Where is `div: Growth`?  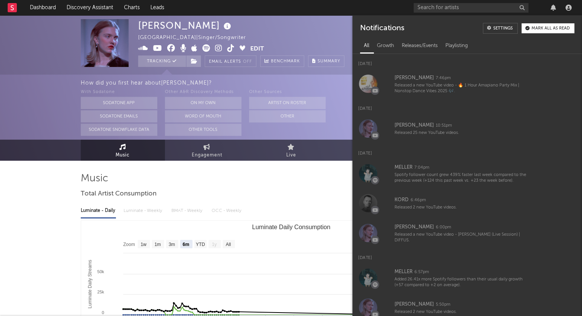 div: Growth is located at coordinates (386, 46).